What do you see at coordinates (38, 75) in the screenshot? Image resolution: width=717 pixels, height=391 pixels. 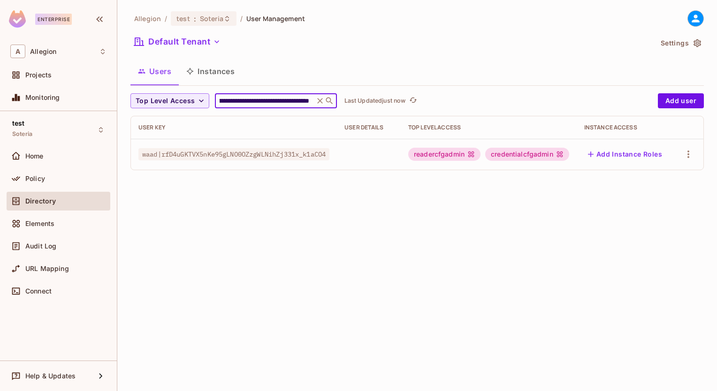 I see `span: Projects` at bounding box center [38, 75].